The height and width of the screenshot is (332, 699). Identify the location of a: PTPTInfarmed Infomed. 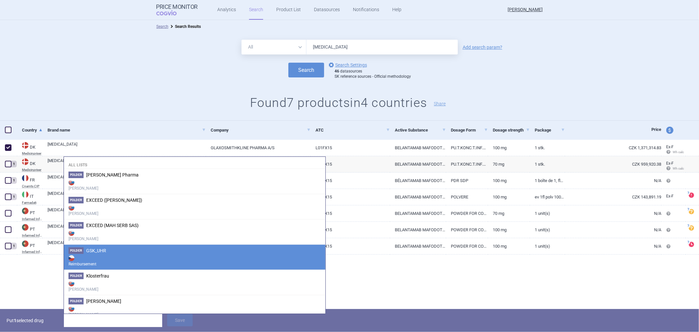
(30, 247).